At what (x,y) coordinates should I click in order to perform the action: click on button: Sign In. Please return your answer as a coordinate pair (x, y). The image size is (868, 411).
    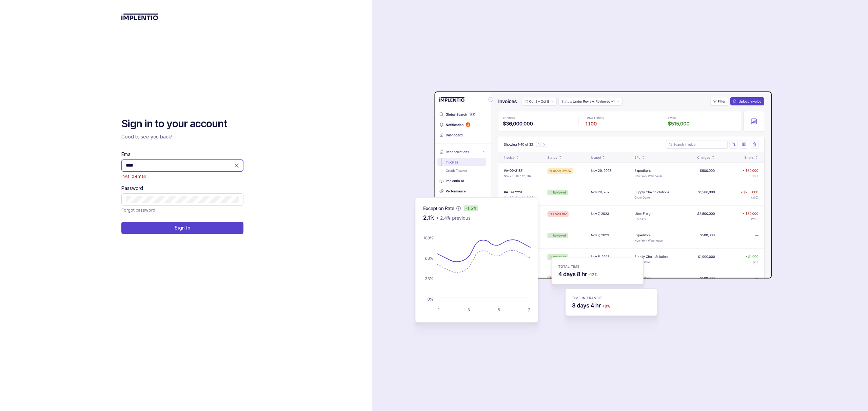
    Looking at the image, I should click on (183, 228).